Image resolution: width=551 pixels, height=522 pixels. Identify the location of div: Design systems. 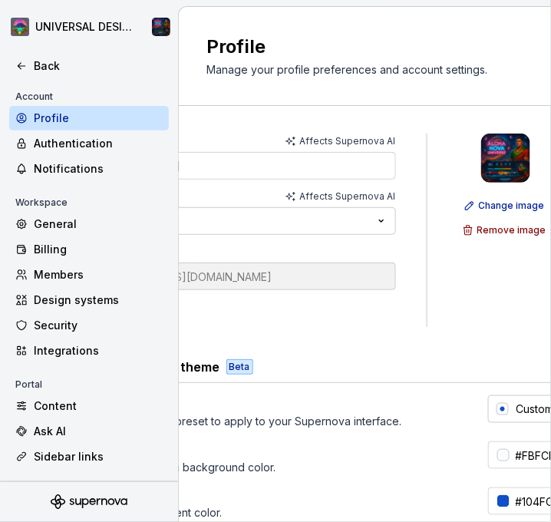
(98, 300).